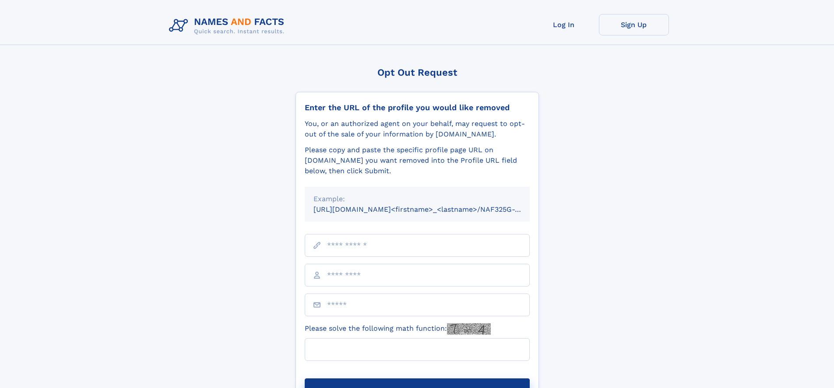  Describe the element at coordinates (634, 25) in the screenshot. I see `a: Sign Up` at that location.